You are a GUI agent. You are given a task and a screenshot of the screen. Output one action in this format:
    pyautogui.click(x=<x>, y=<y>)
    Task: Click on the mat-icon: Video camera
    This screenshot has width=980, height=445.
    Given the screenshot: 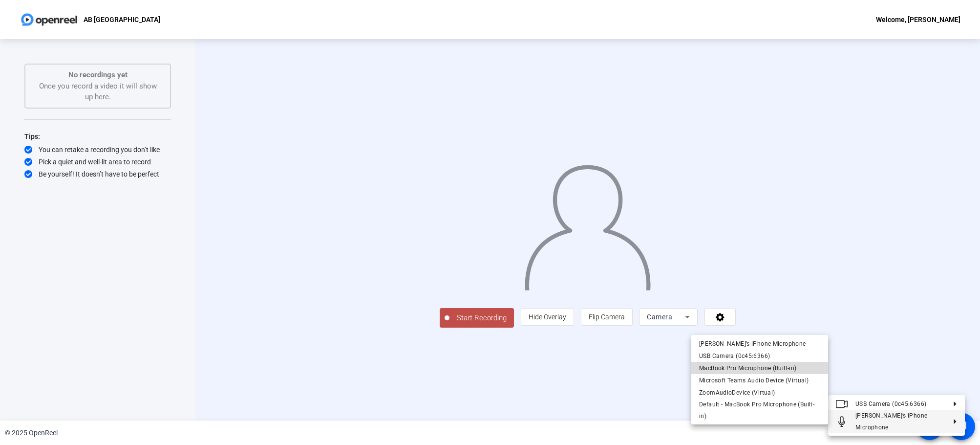 What is the action you would take?
    pyautogui.click(x=842, y=404)
    